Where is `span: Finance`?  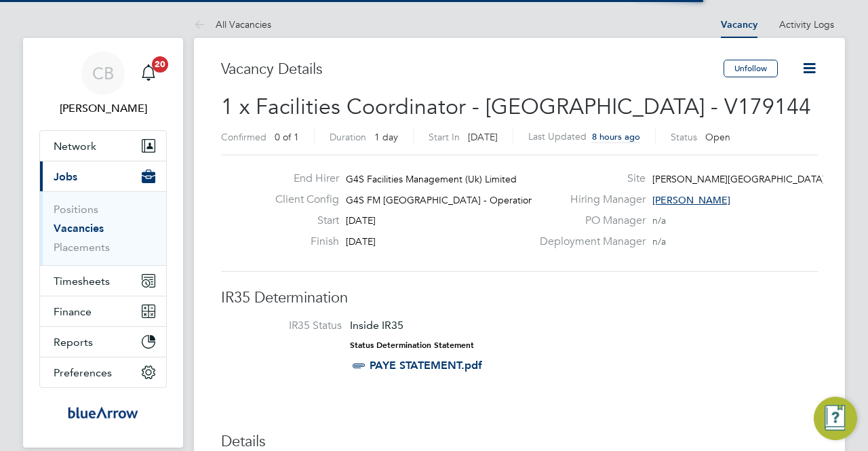 span: Finance is located at coordinates (73, 311).